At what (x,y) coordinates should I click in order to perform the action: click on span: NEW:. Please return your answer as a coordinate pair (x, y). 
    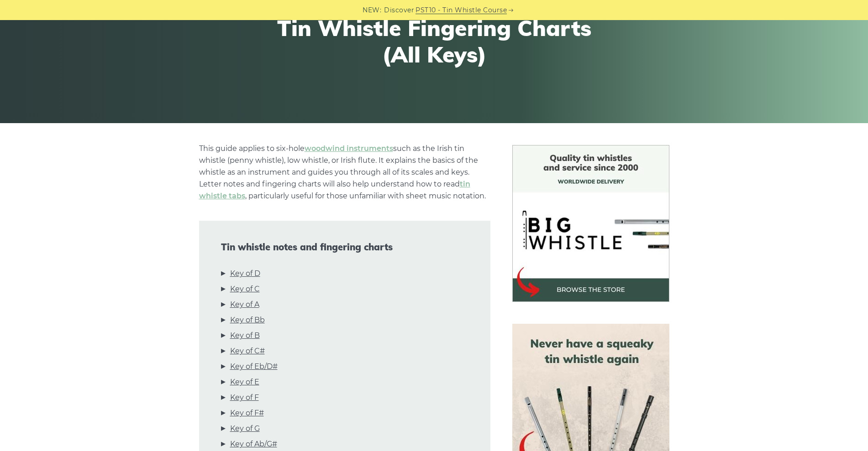
    Looking at the image, I should click on (372, 10).